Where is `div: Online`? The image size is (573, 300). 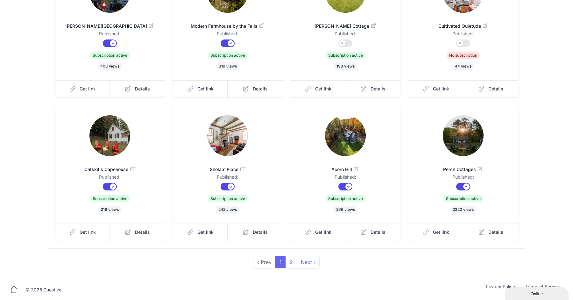
div: Online is located at coordinates (32, 8).